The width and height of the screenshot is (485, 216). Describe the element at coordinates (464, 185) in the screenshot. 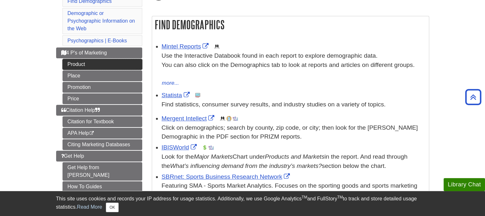

I see `button: Library Chat` at that location.